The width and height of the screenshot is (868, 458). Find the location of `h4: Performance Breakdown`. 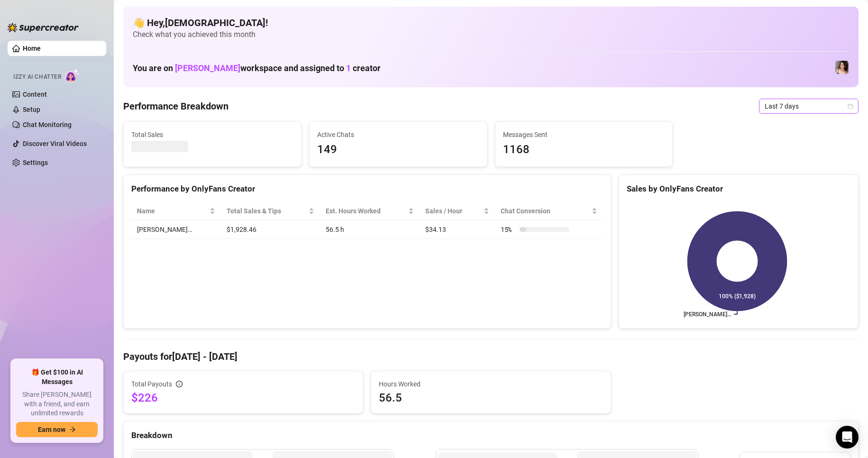

h4: Performance Breakdown is located at coordinates (176, 106).